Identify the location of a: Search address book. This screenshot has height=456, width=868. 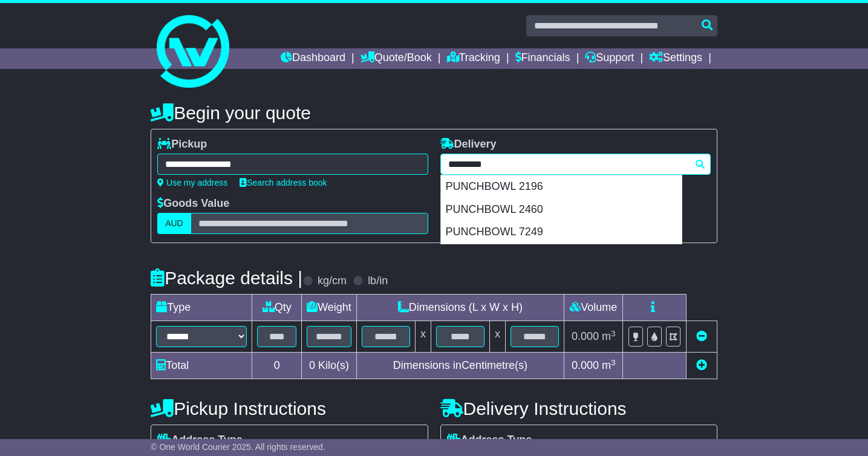
(283, 183).